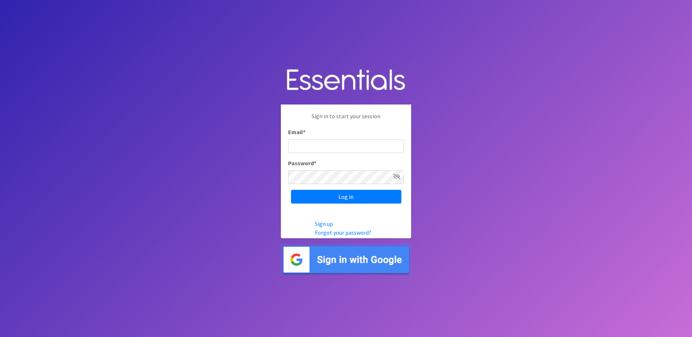 This screenshot has width=692, height=337. What do you see at coordinates (343, 233) in the screenshot?
I see `a: Forgot your password?` at bounding box center [343, 233].